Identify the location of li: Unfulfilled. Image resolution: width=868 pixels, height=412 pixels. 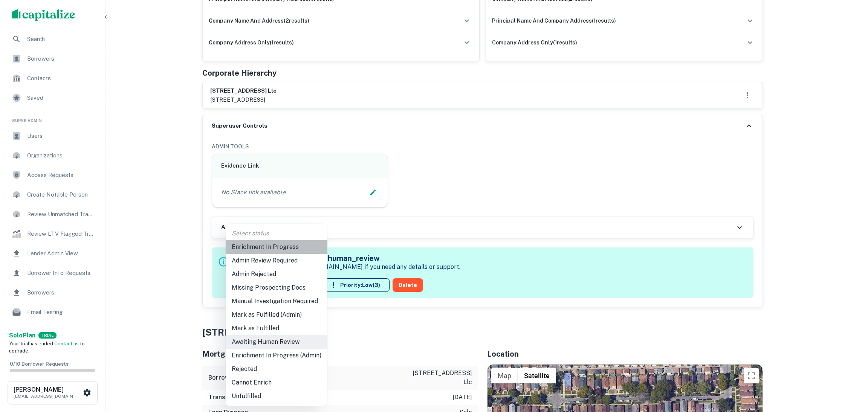
(277, 396).